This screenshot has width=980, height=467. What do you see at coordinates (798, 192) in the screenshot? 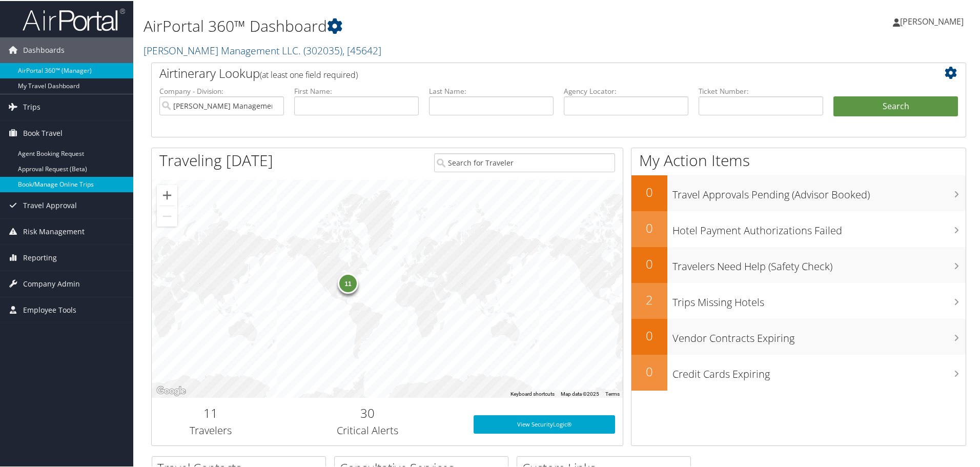
I see `a: 0Travel Approvals Pending (Advisor Booked)` at bounding box center [798, 192].